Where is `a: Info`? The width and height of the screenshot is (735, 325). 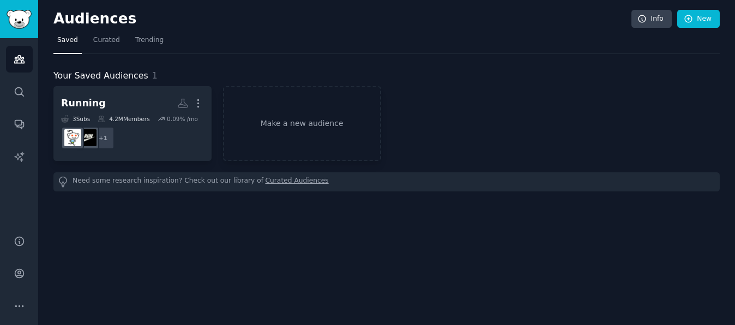
a: Info is located at coordinates (652, 19).